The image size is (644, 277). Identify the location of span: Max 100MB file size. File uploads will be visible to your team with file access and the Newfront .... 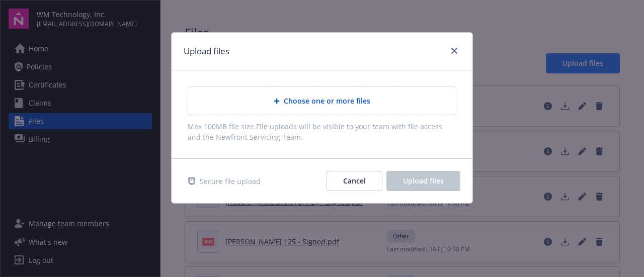
(322, 132).